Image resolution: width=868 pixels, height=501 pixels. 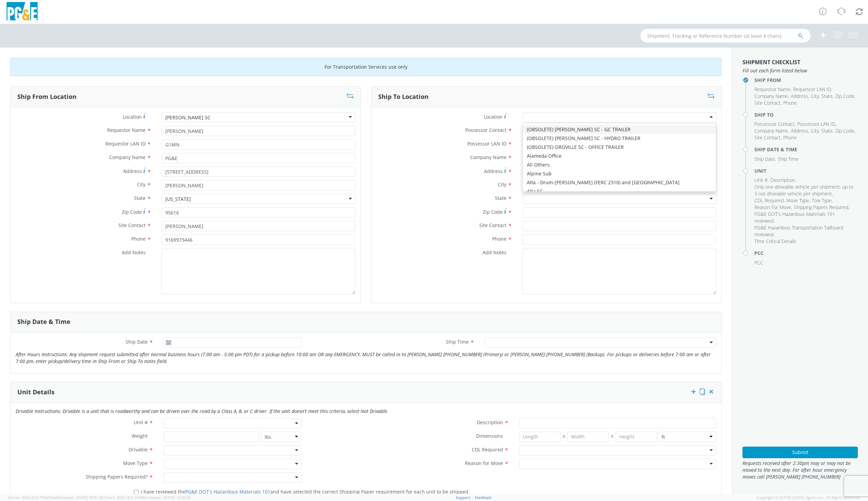 I want to click on button: Submit, so click(x=800, y=453).